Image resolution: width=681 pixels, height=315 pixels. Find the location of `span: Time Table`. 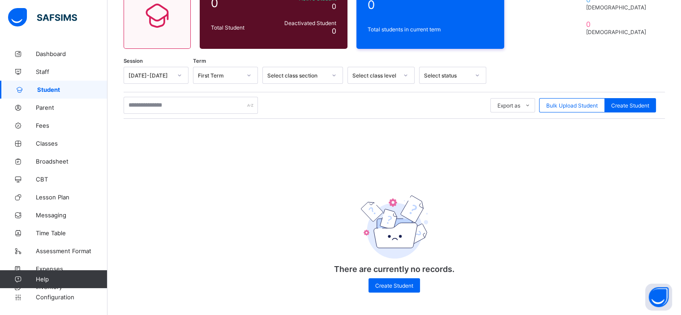

span: Time Table is located at coordinates (72, 233).